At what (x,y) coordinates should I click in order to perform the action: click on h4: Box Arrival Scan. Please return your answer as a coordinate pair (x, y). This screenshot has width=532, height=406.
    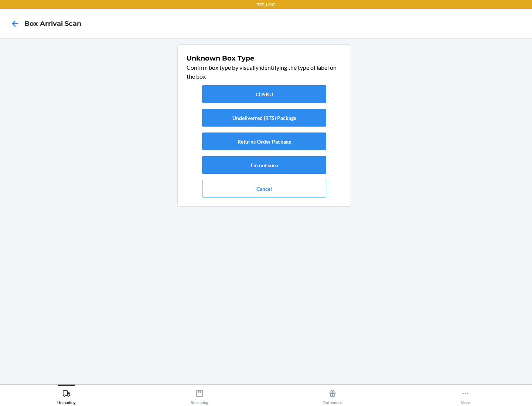
    Looking at the image, I should click on (53, 23).